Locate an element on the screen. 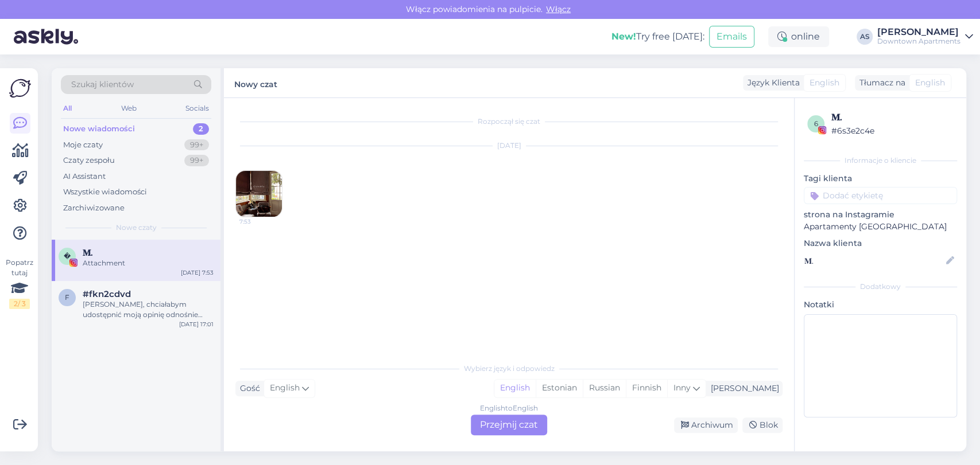  div: Tłumacz na is located at coordinates (880, 83).